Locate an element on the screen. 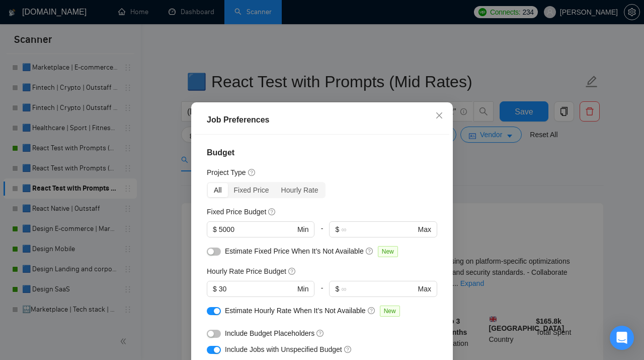 The image size is (644, 360). div: Fixed Price is located at coordinates (251, 190).